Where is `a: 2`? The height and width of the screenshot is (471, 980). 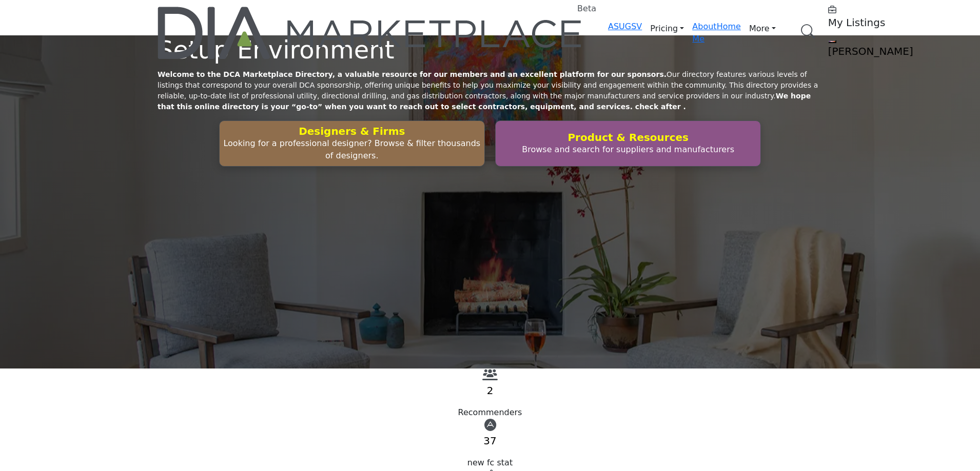 a: 2 is located at coordinates (490, 390).